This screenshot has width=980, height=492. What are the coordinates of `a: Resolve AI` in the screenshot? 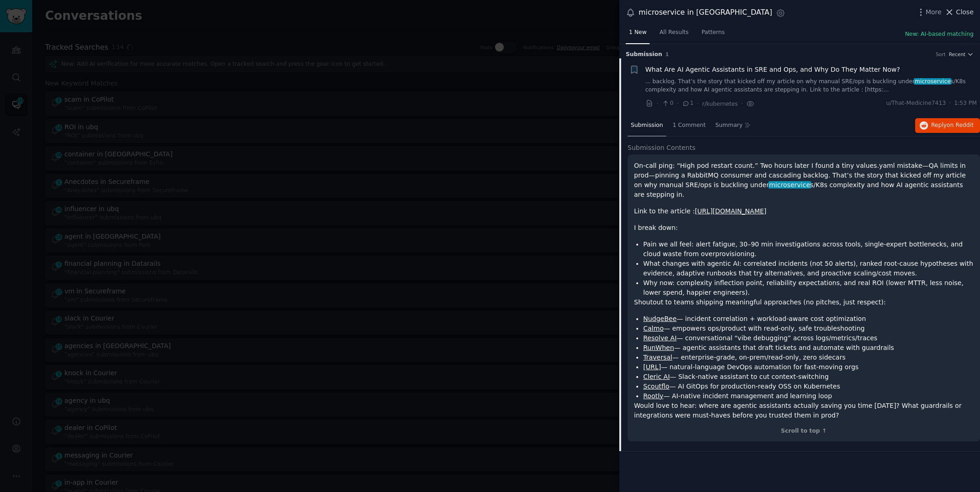 It's located at (659, 338).